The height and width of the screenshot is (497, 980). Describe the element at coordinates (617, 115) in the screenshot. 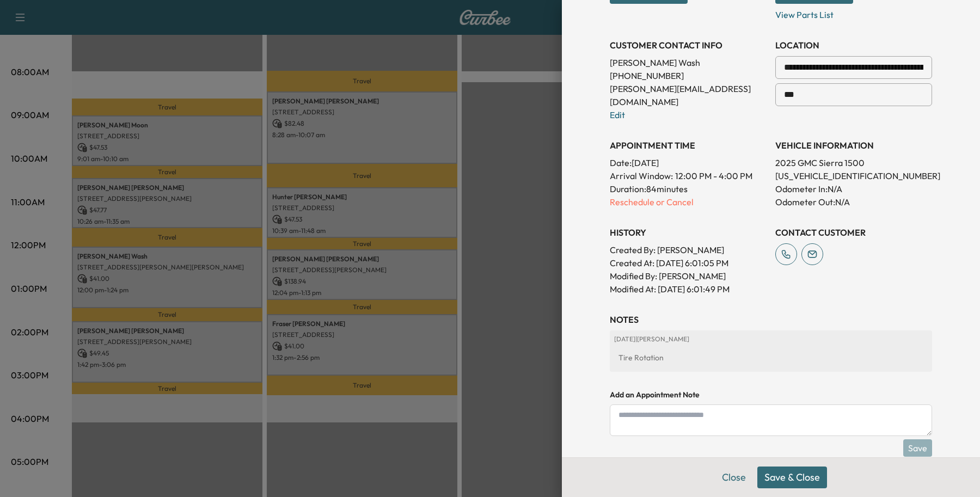

I see `a: Edit` at that location.